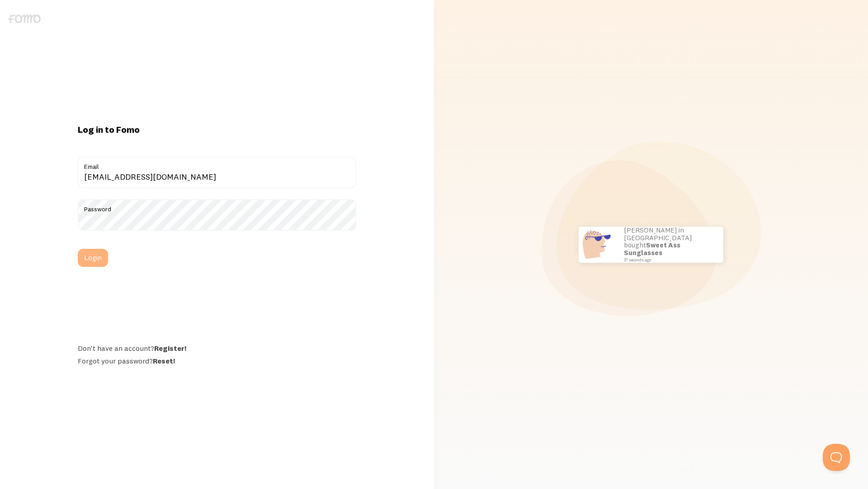 The image size is (868, 489). What do you see at coordinates (217, 130) in the screenshot?
I see `h1: Log in to Fomo` at bounding box center [217, 130].